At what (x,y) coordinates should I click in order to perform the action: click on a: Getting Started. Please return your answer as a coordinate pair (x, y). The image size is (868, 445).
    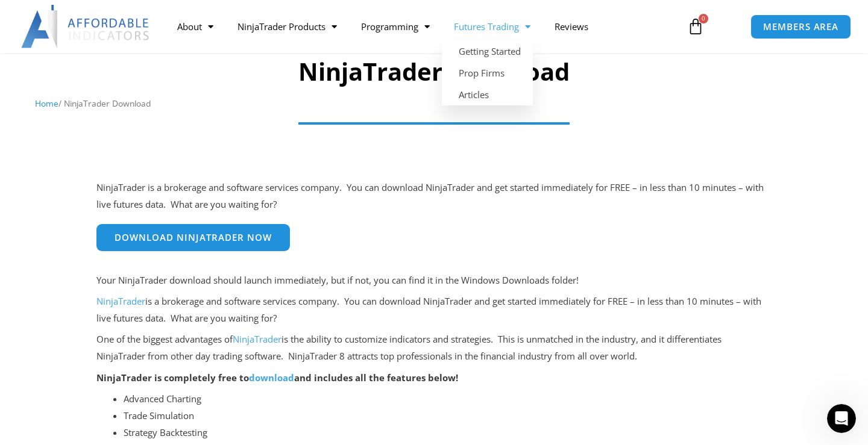
    Looking at the image, I should click on (487, 51).